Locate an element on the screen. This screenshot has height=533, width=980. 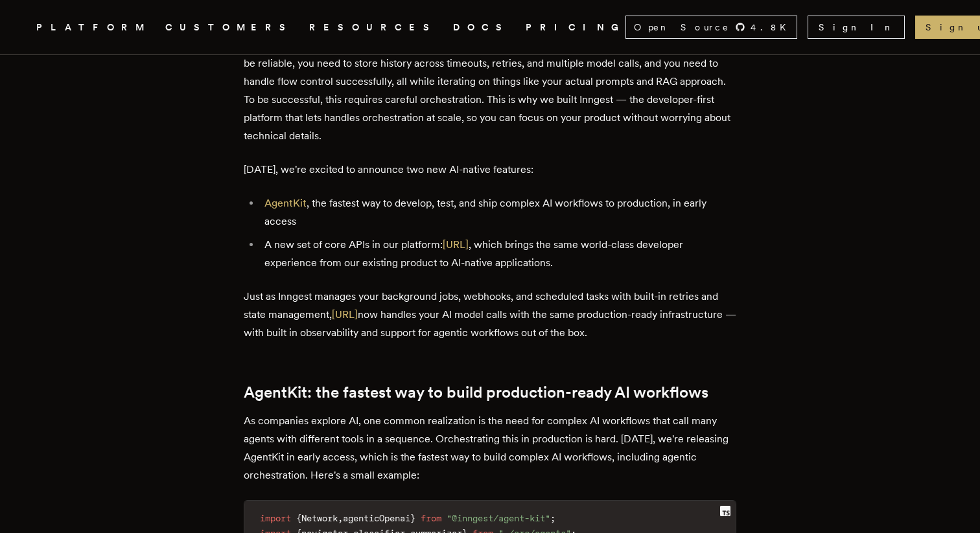
li: A new set of core APIs in our platform: , which brings the same world-class developer experience ... is located at coordinates (498, 254).